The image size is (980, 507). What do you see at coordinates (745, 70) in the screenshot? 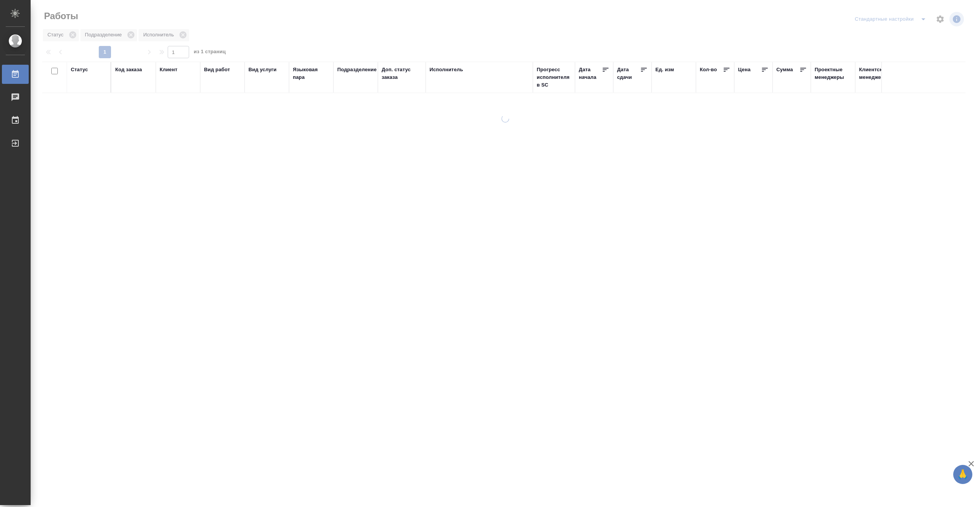
I see `div: Цена` at bounding box center [745, 70].